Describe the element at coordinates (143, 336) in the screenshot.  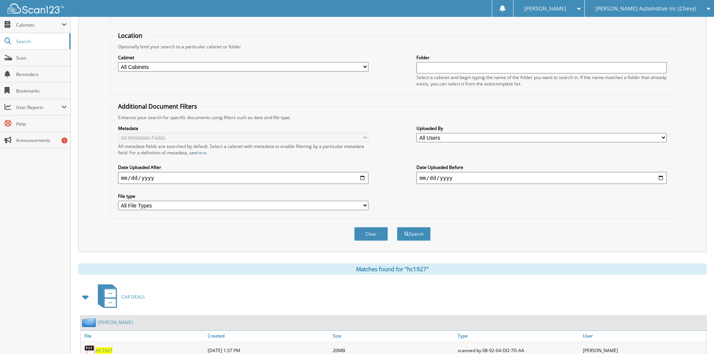
I see `a: File` at that location.